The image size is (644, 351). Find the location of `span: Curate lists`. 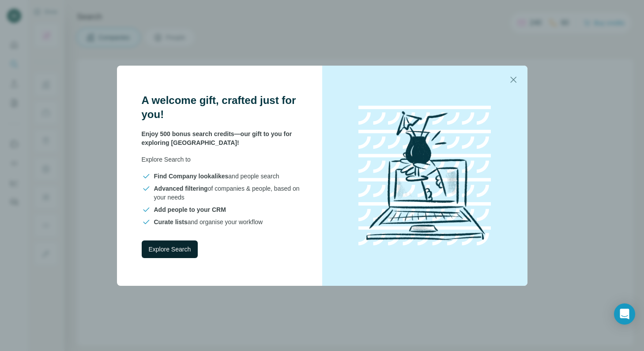

span: Curate lists is located at coordinates (170, 222).